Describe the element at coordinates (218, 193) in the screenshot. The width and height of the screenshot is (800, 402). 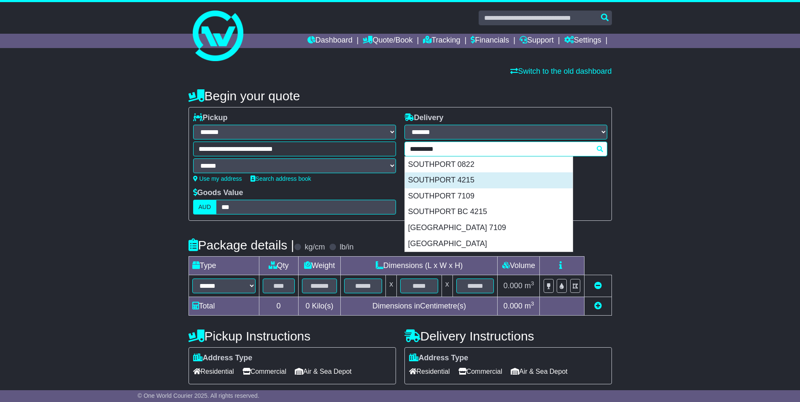
I see `label: Goods Value` at that location.